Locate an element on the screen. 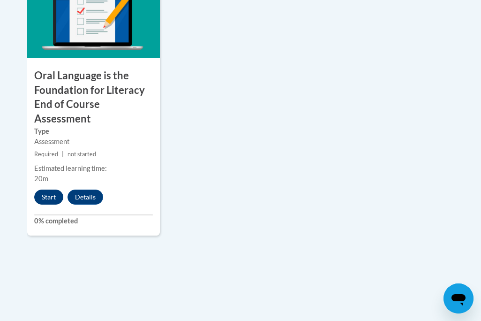 The height and width of the screenshot is (321, 481). span: Required is located at coordinates (46, 154).